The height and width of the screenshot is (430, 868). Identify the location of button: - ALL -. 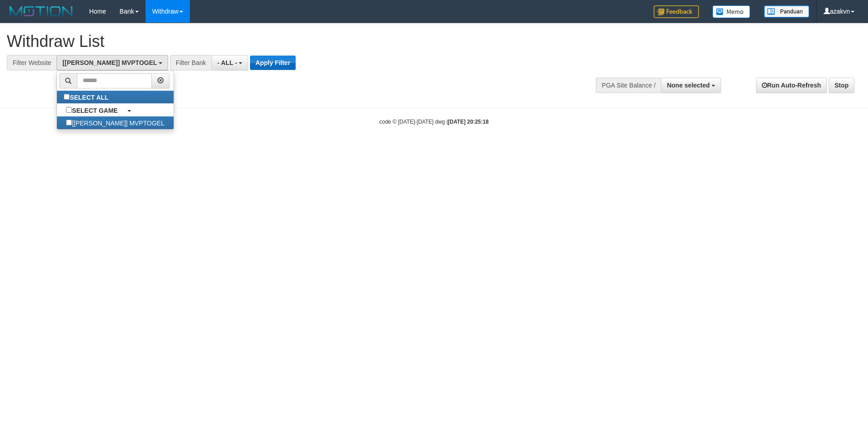
(229, 63).